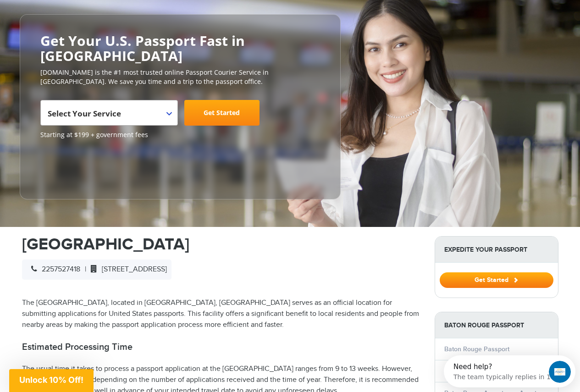 The image size is (580, 392). What do you see at coordinates (496, 249) in the screenshot?
I see `strong: Expedite Your Passport` at bounding box center [496, 249].